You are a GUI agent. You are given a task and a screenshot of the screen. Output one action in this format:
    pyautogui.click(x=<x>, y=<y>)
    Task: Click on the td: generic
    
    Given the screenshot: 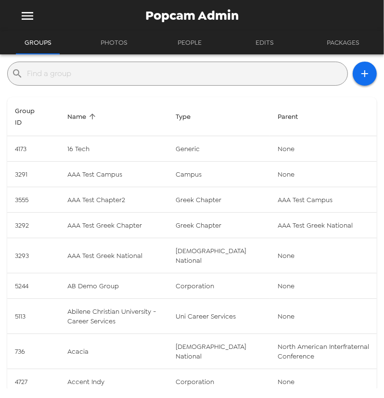 What is the action you would take?
    pyautogui.click(x=219, y=149)
    